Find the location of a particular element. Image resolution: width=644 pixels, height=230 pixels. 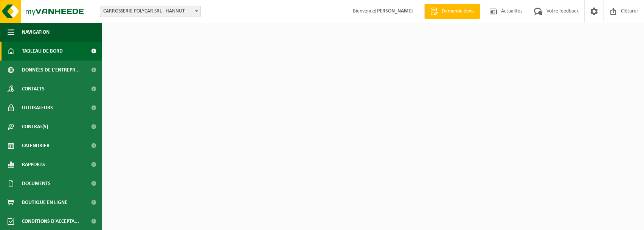

span: Rapports is located at coordinates (33, 165).